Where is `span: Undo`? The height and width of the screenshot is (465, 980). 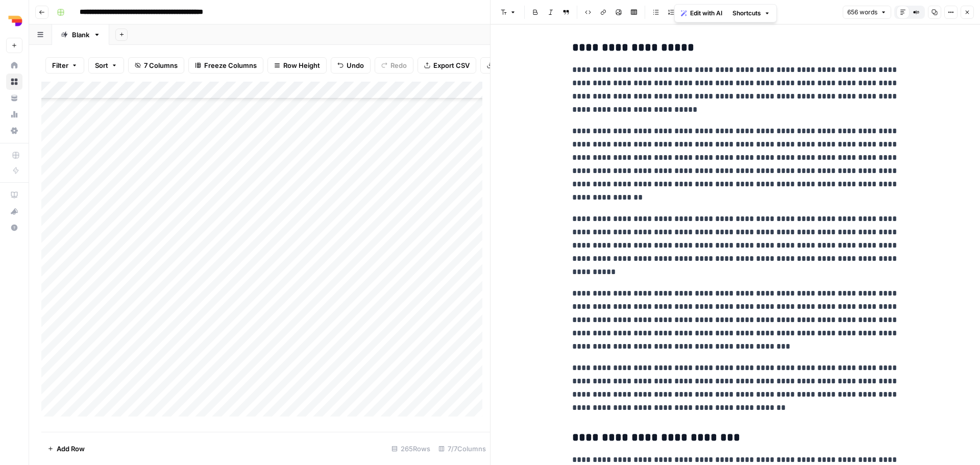
span: Undo is located at coordinates (355, 66).